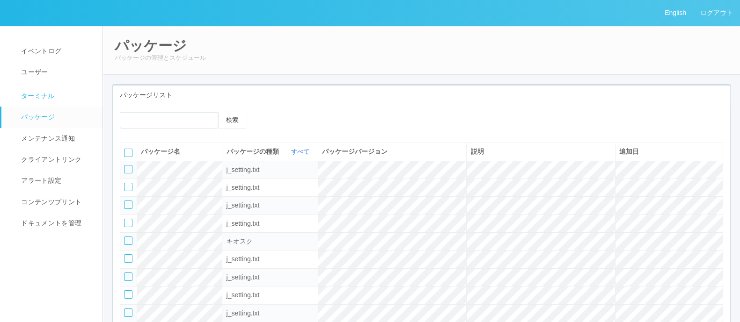  Describe the element at coordinates (355, 152) in the screenshot. I see `span: パッケージバージョン` at that location.